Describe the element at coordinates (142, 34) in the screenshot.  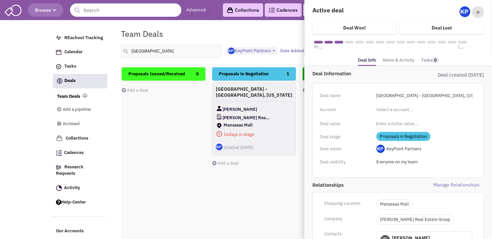
I see `h1: Team Deals` at that location.